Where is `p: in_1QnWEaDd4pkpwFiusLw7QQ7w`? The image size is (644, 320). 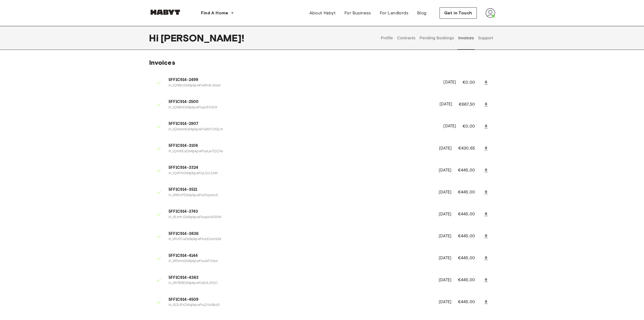
p: in_1QnWEaDd4pkpwFiusLw7QQ7w is located at coordinates (300, 151).